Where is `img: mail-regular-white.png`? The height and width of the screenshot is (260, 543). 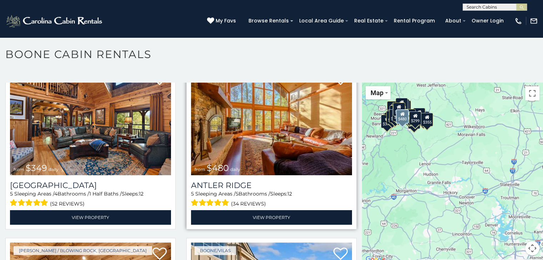 img: mail-regular-white.png is located at coordinates (533, 21).